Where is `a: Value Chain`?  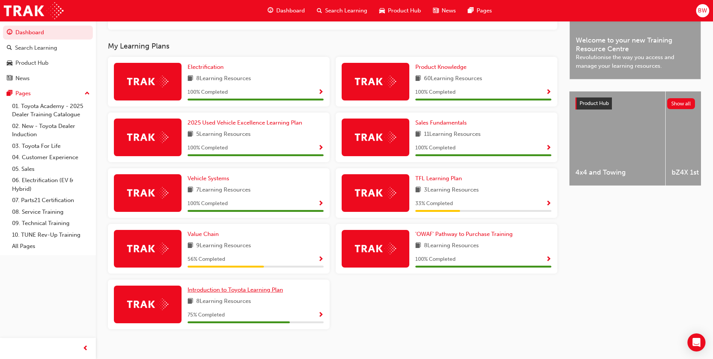
a: Value Chain is located at coordinates (204, 234).